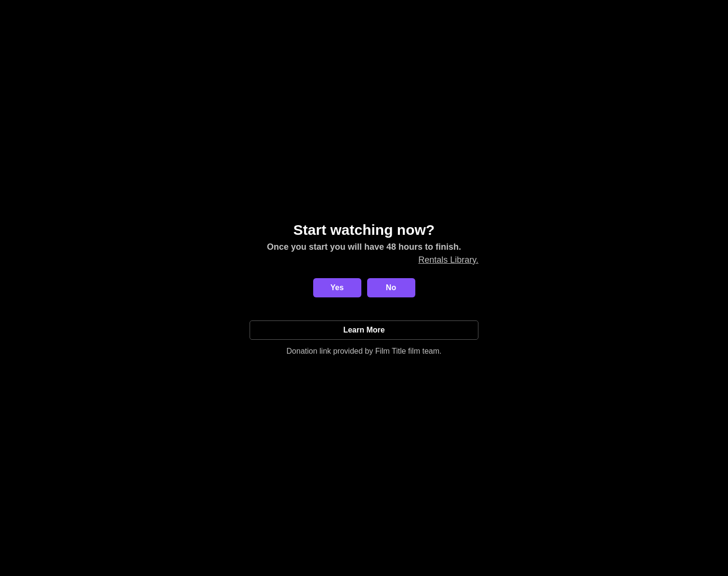 Image resolution: width=728 pixels, height=576 pixels. What do you see at coordinates (364, 351) in the screenshot?
I see `p: Donation link provided by Film Title film team.` at bounding box center [364, 351].